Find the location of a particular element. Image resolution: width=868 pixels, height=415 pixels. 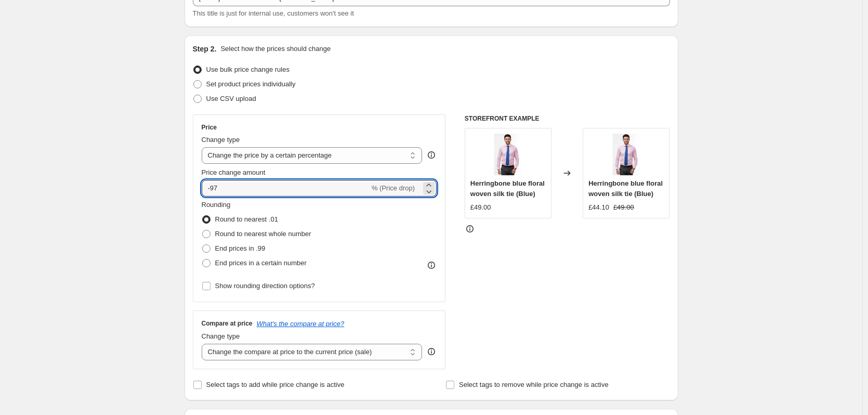

span: Select tags to remove while price change is active is located at coordinates (534, 384).